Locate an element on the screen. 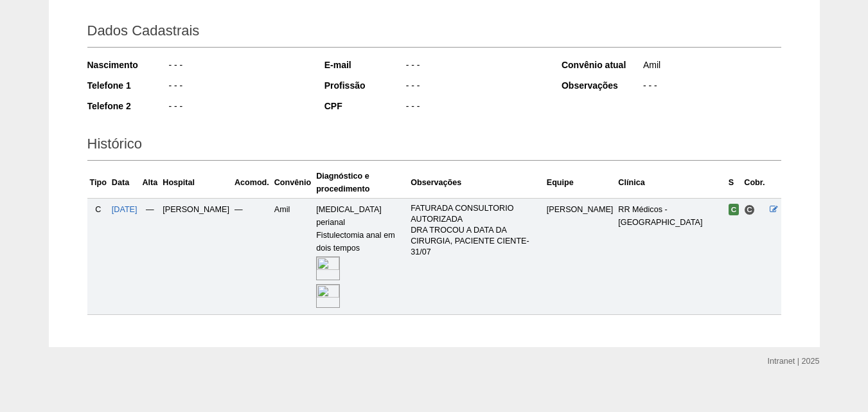 This screenshot has height=412, width=868. div: Amil is located at coordinates (711, 66).